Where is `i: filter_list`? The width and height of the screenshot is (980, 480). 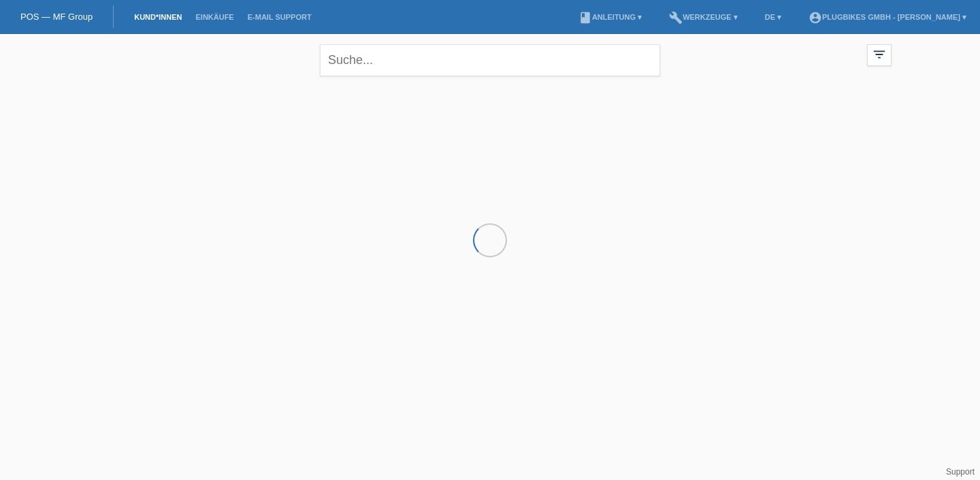
i: filter_list is located at coordinates (879, 54).